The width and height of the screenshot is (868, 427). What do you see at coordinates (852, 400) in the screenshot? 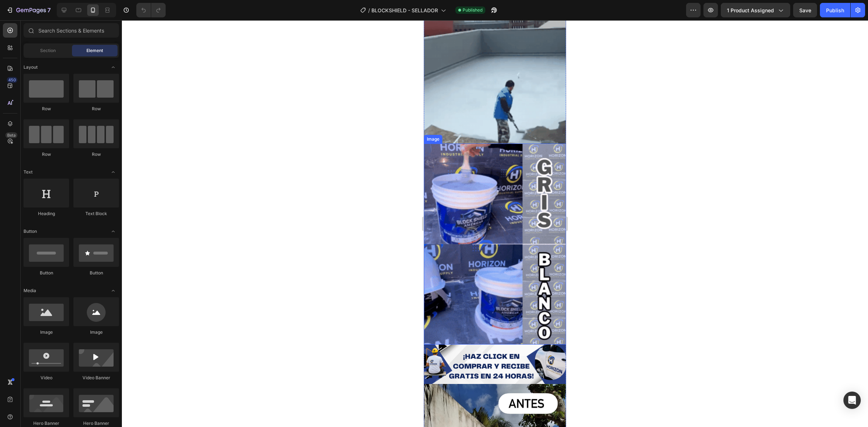
I see `div: Open Intercom Messenger` at bounding box center [852, 400].